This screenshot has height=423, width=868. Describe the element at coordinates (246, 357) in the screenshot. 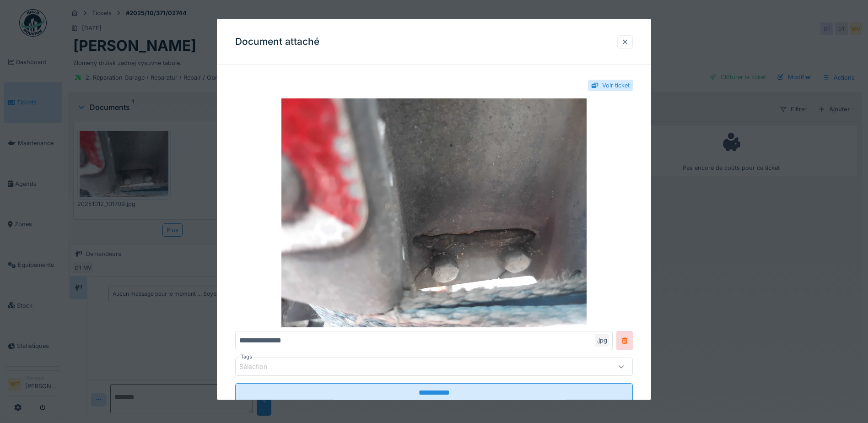

I see `label: Tags` at that location.